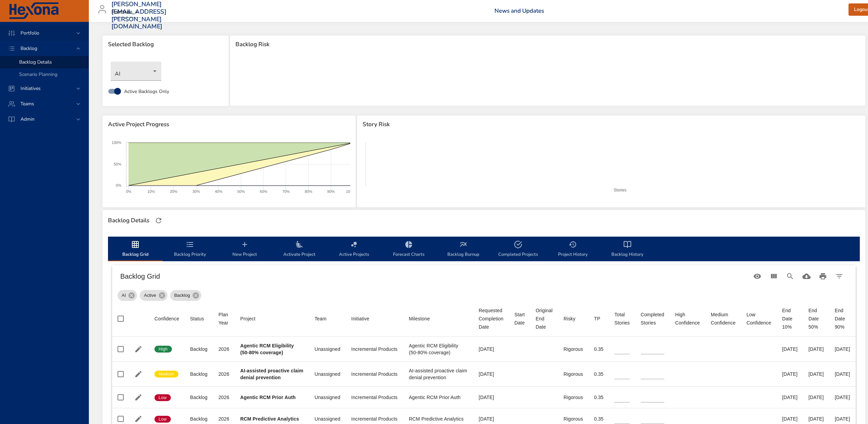 The width and height of the screenshot is (868, 424). Describe the element at coordinates (375, 318) in the screenshot. I see `span: Initiative` at that location.